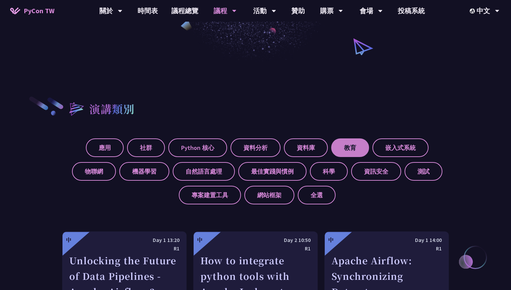 The width and height of the screenshot is (511, 290). I want to click on label: Python 核心, so click(198, 147).